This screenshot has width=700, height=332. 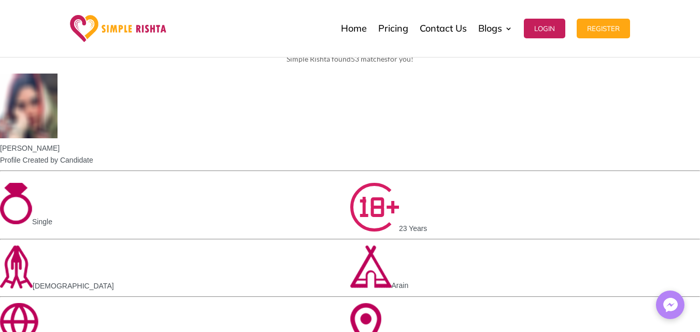 What do you see at coordinates (670, 305) in the screenshot?
I see `img: Messenger` at bounding box center [670, 305].